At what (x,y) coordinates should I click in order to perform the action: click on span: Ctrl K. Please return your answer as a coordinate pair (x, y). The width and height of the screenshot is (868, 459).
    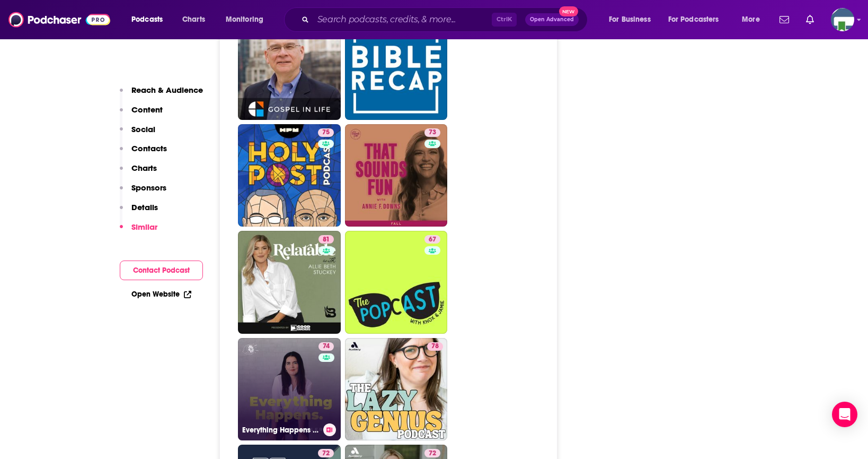
    Looking at the image, I should click on (504, 20).